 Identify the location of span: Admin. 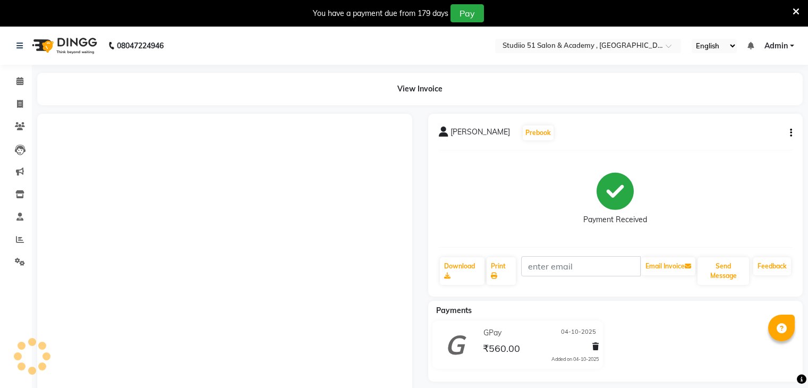
(777, 46).